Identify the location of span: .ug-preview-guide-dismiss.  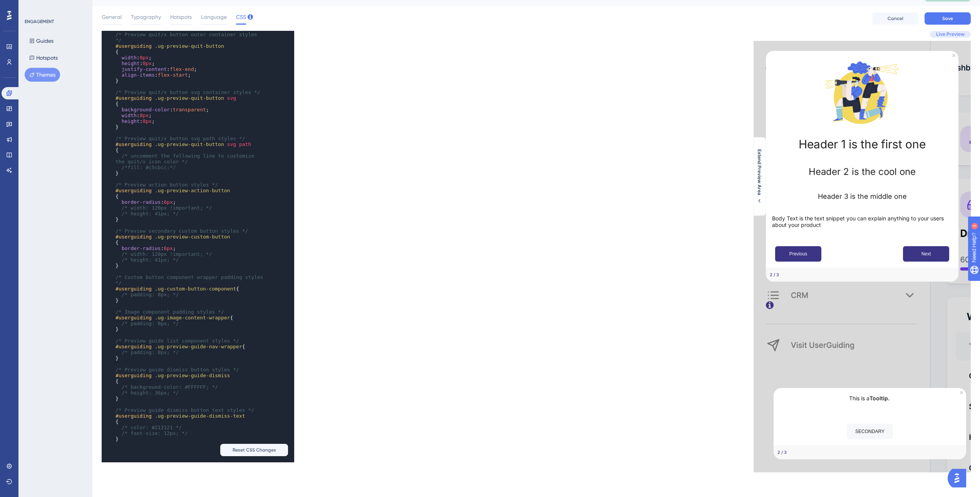
(192, 375).